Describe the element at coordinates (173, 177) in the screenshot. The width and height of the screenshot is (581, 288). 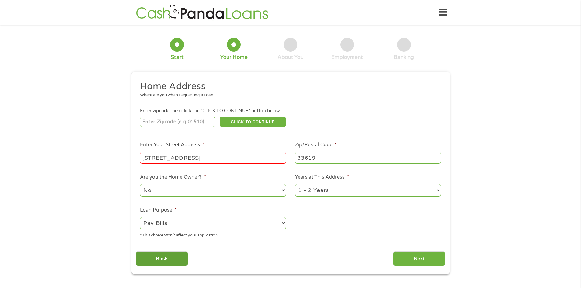
I see `label: Are you the Home Owner?` at that location.